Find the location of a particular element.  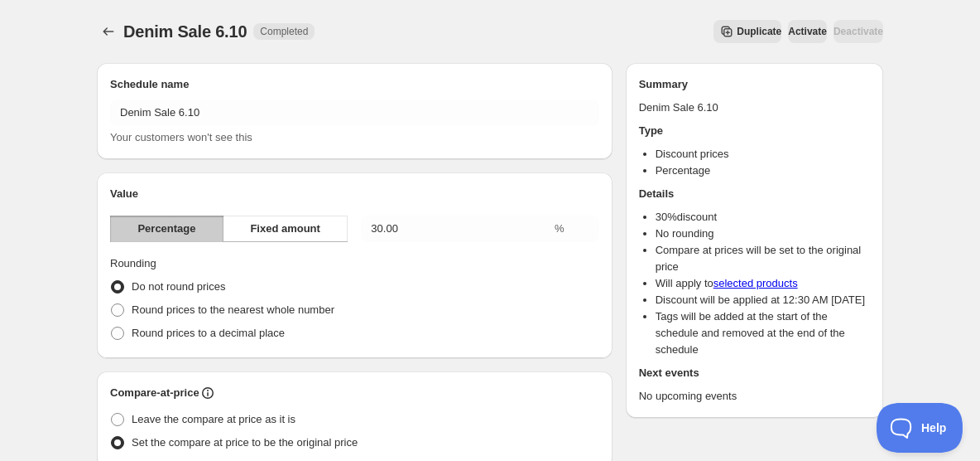

h2: Type is located at coordinates (754, 131).